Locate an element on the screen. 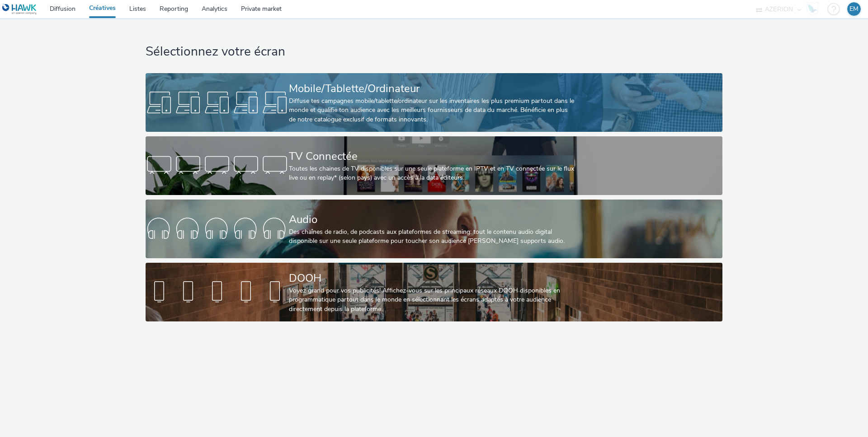 The width and height of the screenshot is (868, 437). div: Mobile/Tablette/Ordinateur is located at coordinates (432, 89).